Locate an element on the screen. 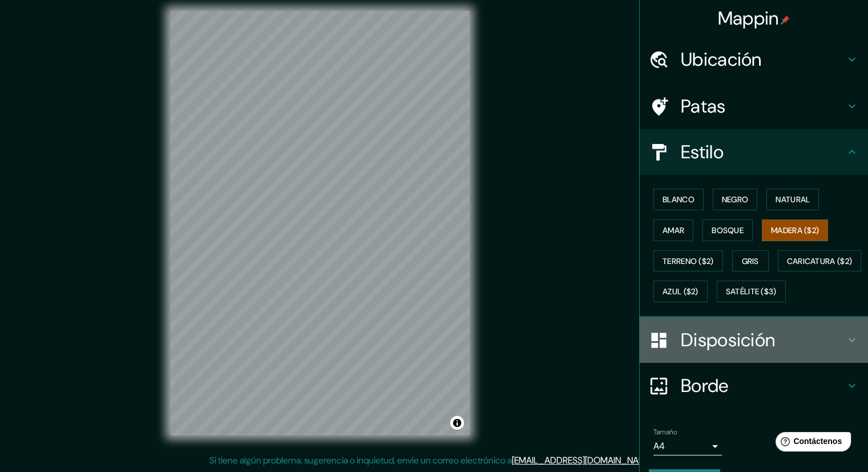  font: Negro is located at coordinates (735, 199).